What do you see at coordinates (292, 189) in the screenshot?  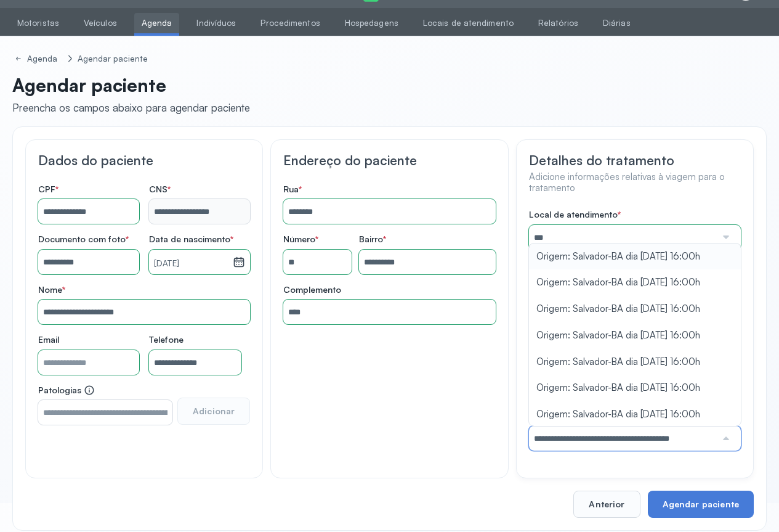 I see `span: Rua` at bounding box center [292, 189].